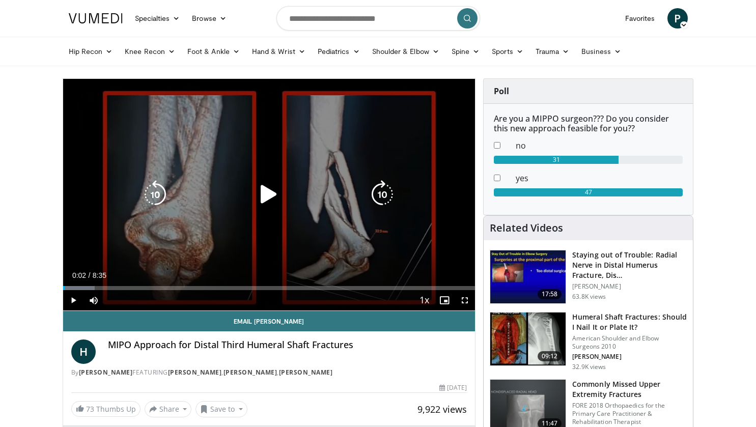 The height and width of the screenshot is (427, 756). Describe the element at coordinates (589, 297) in the screenshot. I see `p: 63.8K views` at that location.